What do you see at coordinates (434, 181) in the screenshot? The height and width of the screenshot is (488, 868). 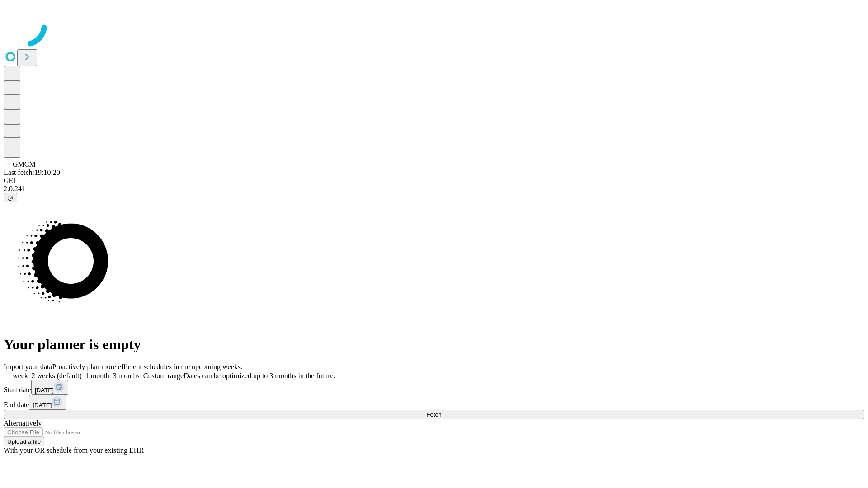 I see `div: GEI` at bounding box center [434, 181].